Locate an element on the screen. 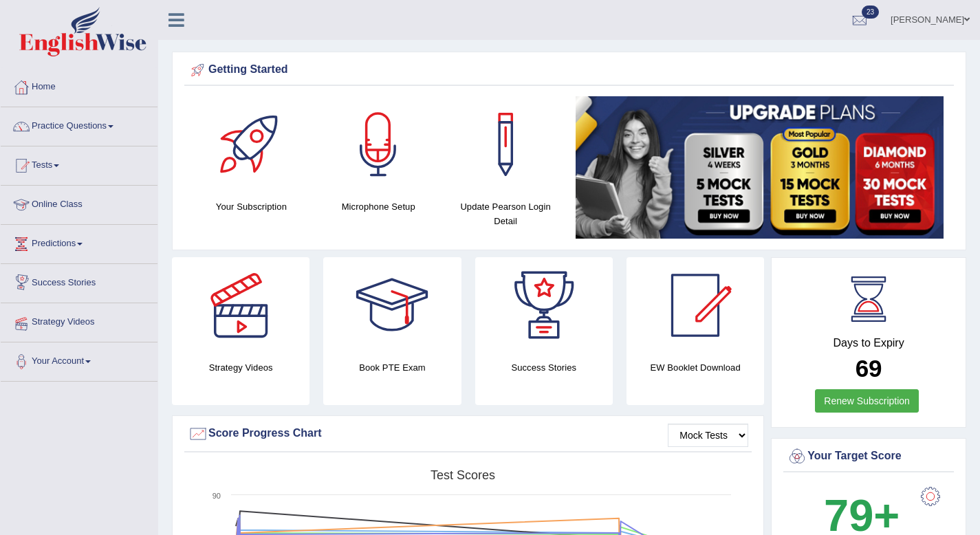  span: 23 is located at coordinates (869, 12).